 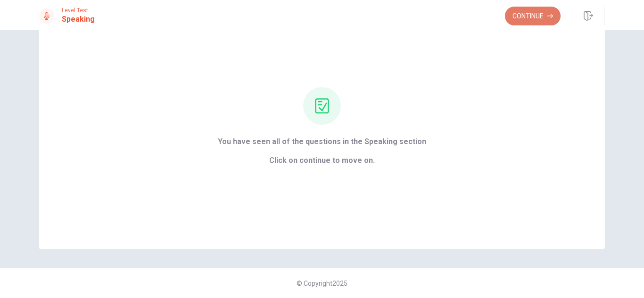 I want to click on span: You have seen all of the questions in the Speaking section, so click(x=322, y=142).